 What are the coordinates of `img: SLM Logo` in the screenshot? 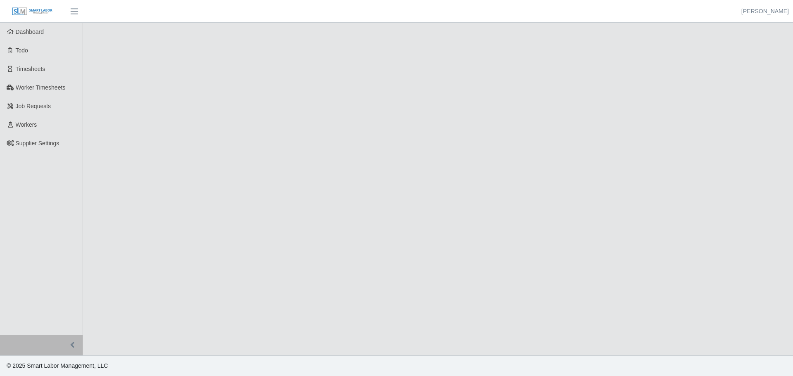 It's located at (32, 12).